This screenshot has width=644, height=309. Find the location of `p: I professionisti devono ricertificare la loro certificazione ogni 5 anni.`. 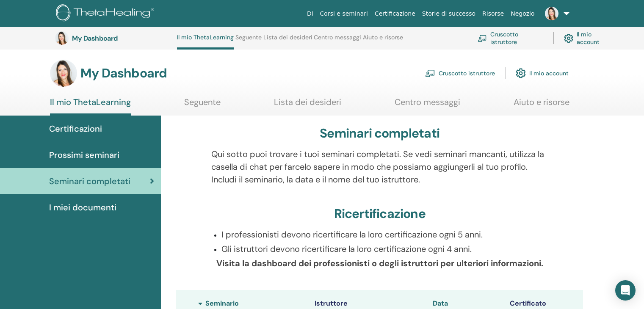

p: I professionisti devono ricertificare la loro certificazione ogni 5 anni. is located at coordinates (385, 235).